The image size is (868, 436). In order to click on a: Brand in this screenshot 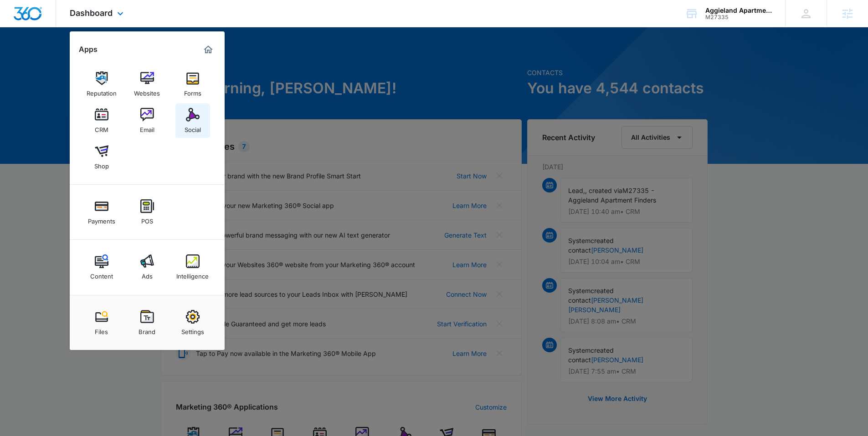, I will do `click(147, 323)`.